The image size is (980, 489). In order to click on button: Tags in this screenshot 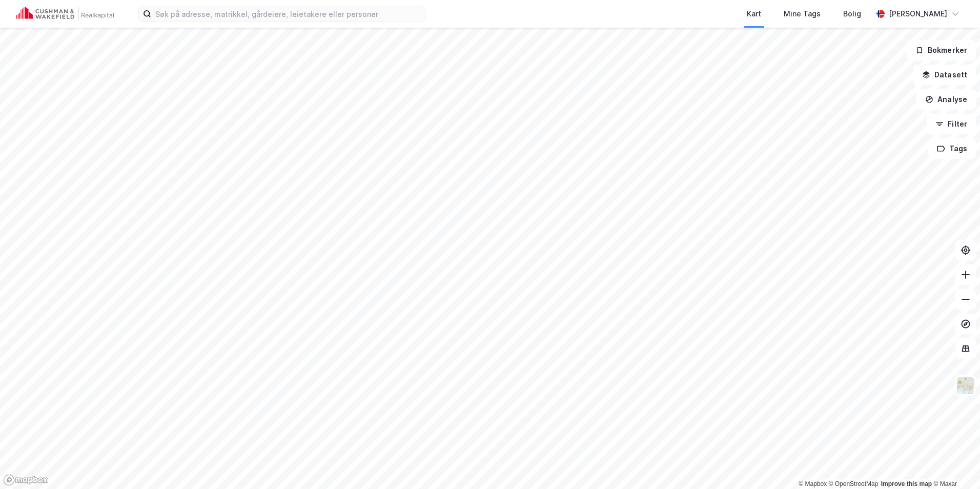, I will do `click(952, 148)`.